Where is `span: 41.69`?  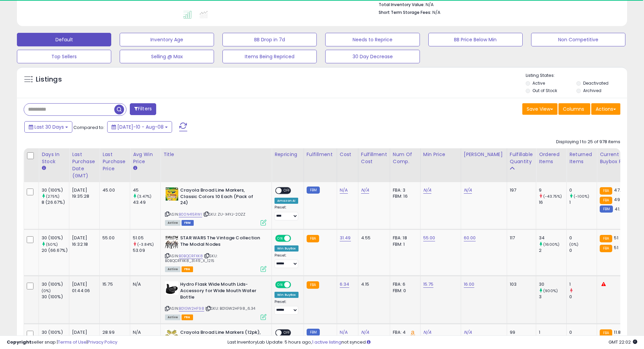 span: 41.69 is located at coordinates (620, 209).